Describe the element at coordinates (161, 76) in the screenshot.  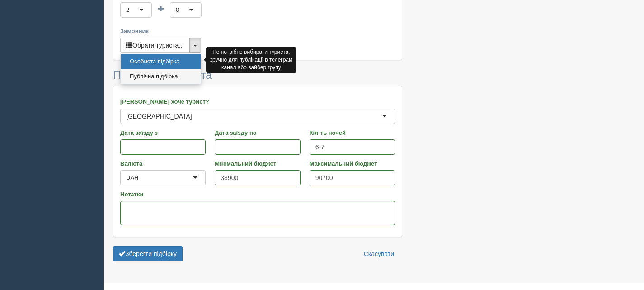
I see `a: Публічна підбірка` at that location.